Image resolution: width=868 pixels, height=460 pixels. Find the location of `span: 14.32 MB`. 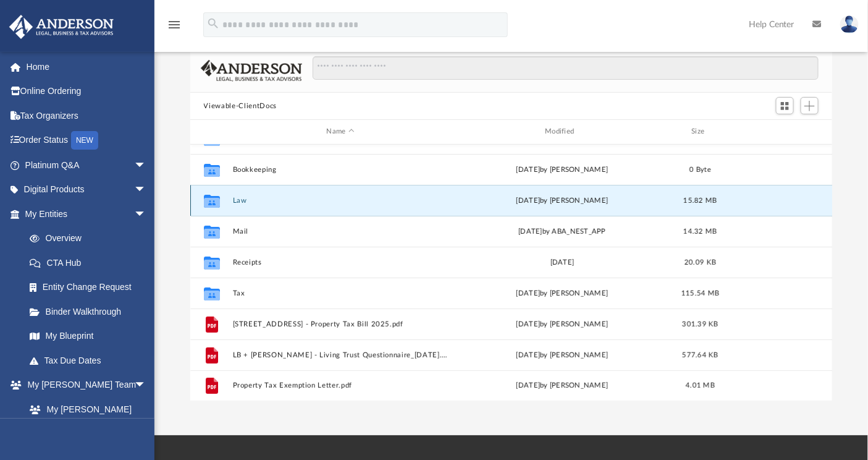

span: 14.32 MB is located at coordinates (700, 230).